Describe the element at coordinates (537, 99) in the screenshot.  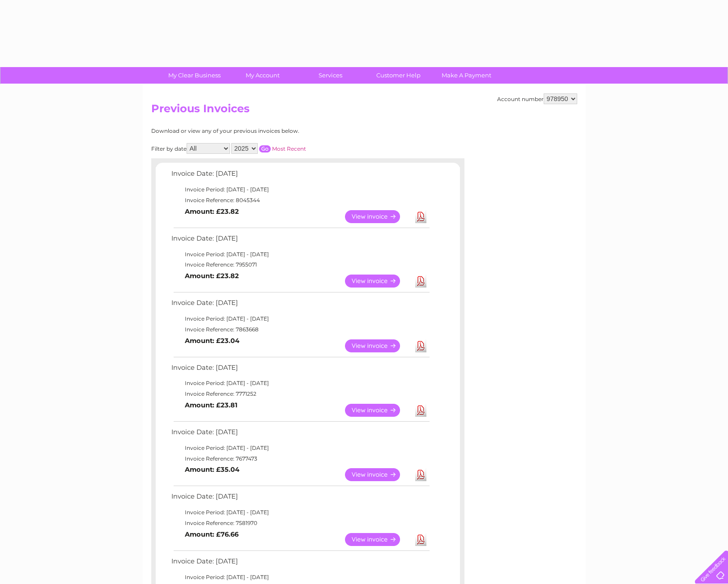
I see `div: Account number` at that location.